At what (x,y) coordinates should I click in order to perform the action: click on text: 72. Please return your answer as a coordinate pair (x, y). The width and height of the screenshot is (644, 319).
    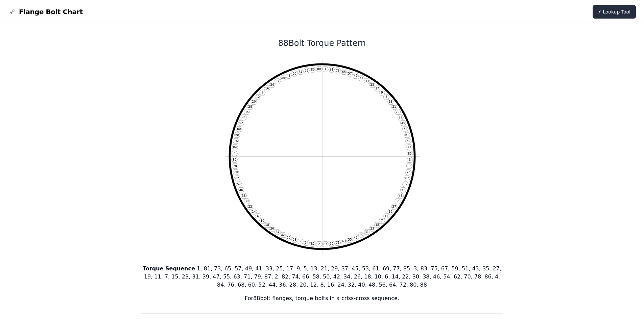
    Looking at the image, I should click on (306, 71).